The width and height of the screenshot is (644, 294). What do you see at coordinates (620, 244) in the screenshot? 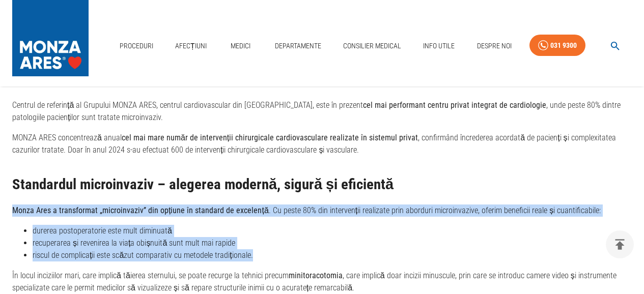
I see `button: delete` at bounding box center [620, 244].